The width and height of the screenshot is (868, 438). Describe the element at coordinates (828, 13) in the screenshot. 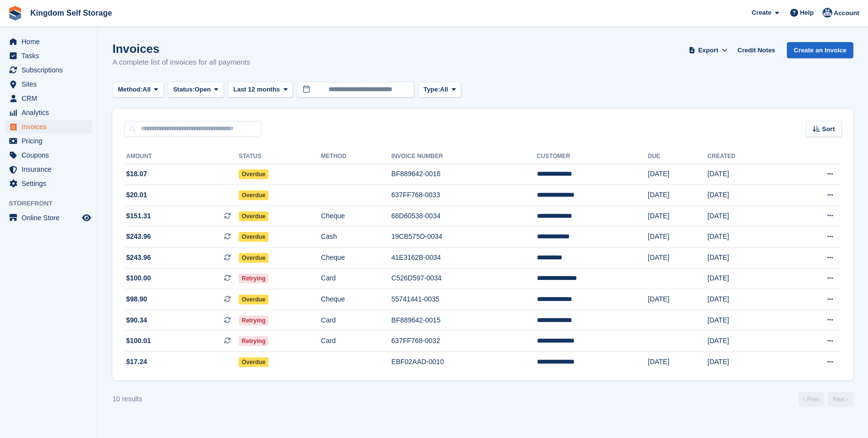

I see `img: Bradley Werlin` at that location.